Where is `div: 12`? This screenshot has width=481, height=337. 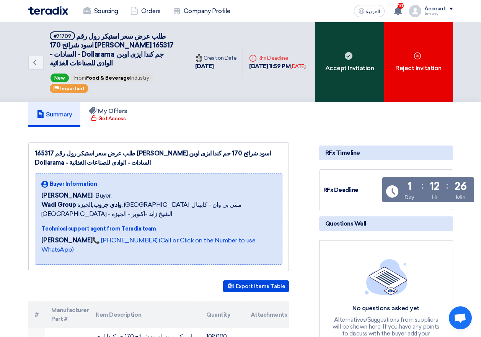 div: 12 is located at coordinates (434, 186).